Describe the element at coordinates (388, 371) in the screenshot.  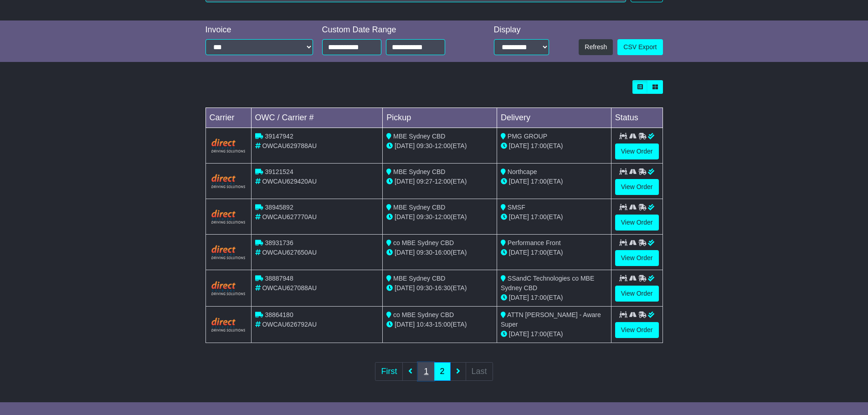
I see `a: First` at that location.